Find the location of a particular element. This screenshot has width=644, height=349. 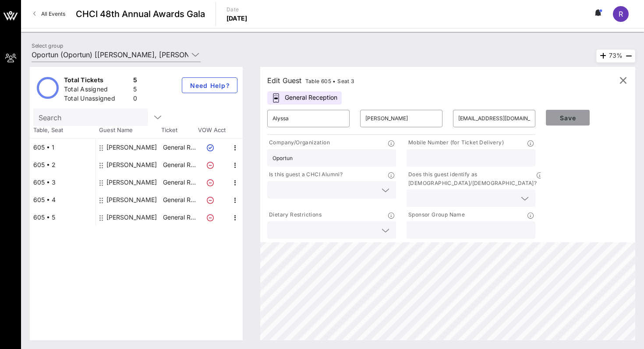

span: Guest Name is located at coordinates (128, 130).